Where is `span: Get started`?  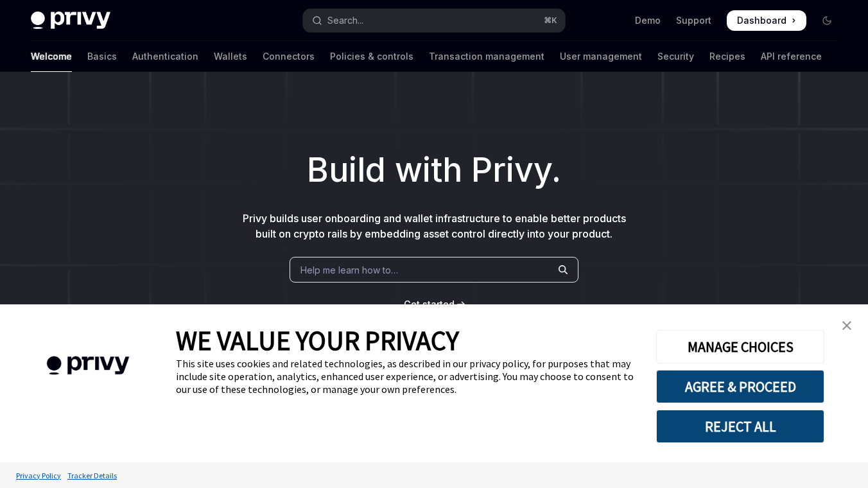
span: Get started is located at coordinates (429, 304).